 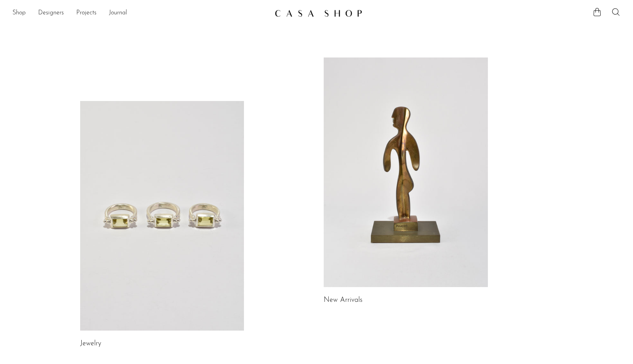 What do you see at coordinates (91, 344) in the screenshot?
I see `a: Jewelry` at bounding box center [91, 344].